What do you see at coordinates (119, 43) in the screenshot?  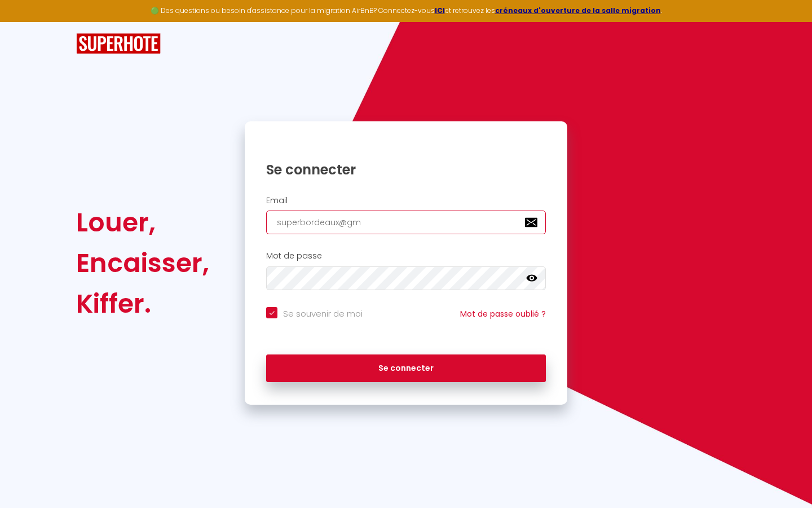 I see `img: SuperHote logo` at bounding box center [119, 43].